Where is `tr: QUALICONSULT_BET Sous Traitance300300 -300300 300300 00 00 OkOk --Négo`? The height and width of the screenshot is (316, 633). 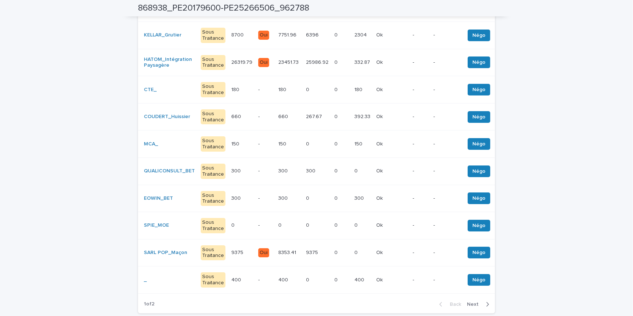
tr: QUALICONSULT_BET Sous Traitance300300 -300300 300300 00 00 OkOk --Négo is located at coordinates (320, 171).